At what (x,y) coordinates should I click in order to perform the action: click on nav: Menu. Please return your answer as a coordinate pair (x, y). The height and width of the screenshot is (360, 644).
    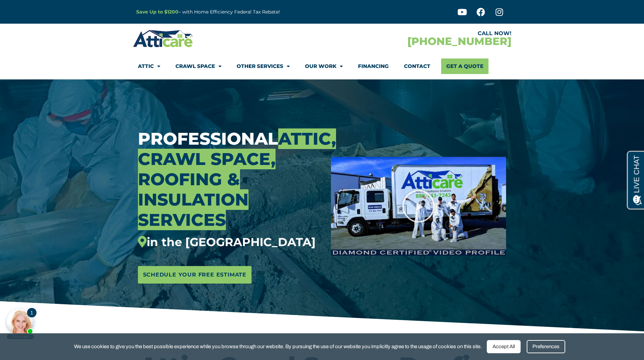
    Looking at the image, I should click on (322, 67).